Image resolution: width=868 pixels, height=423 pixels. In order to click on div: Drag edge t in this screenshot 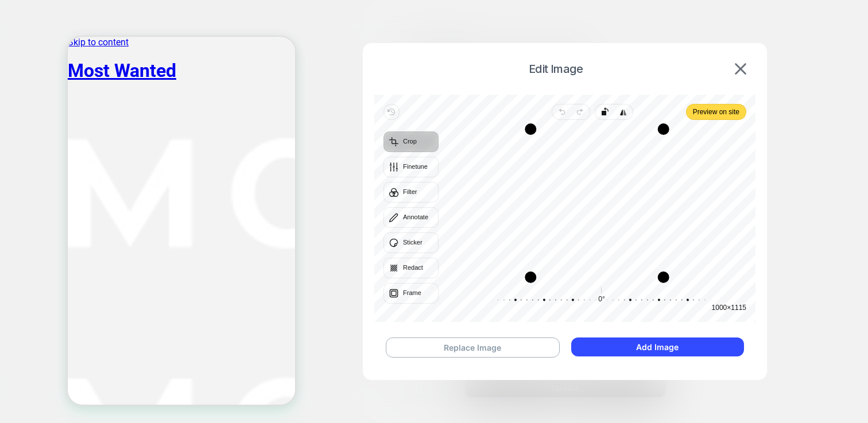, I will do `click(597, 129)`.